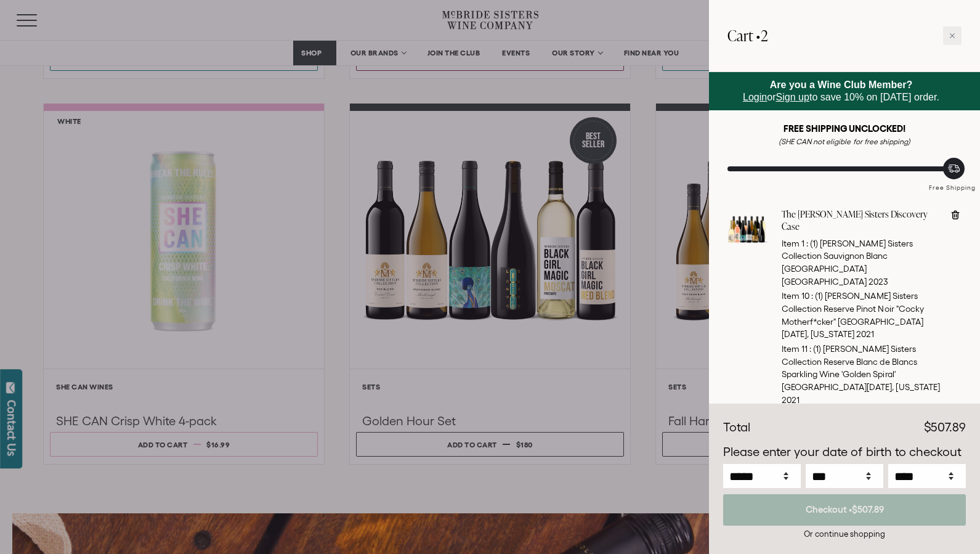 This screenshot has height=554, width=980. I want to click on span: 2, so click(765, 35).